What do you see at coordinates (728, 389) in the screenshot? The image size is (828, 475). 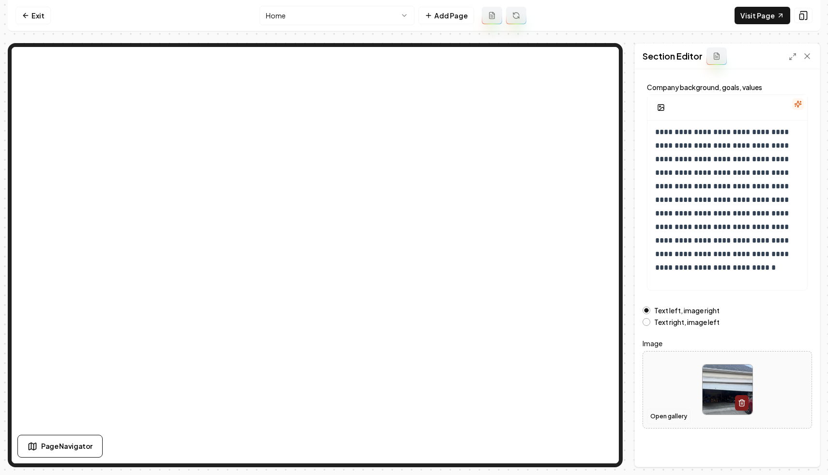 I see `img: image` at bounding box center [728, 389].